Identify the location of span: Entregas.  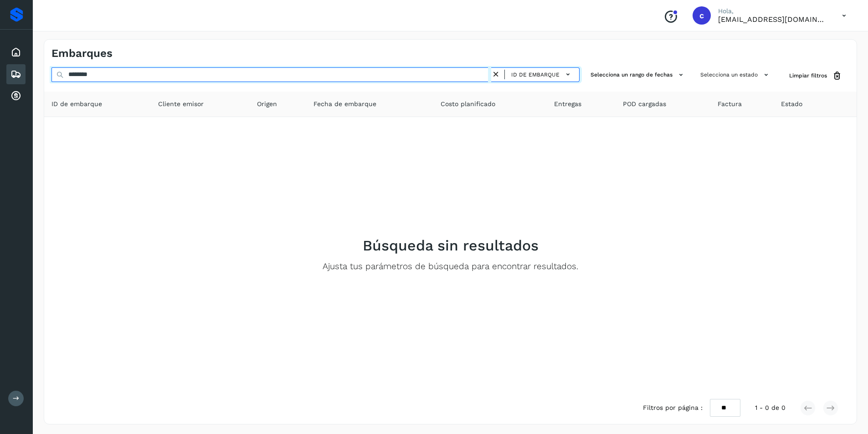
(568, 104).